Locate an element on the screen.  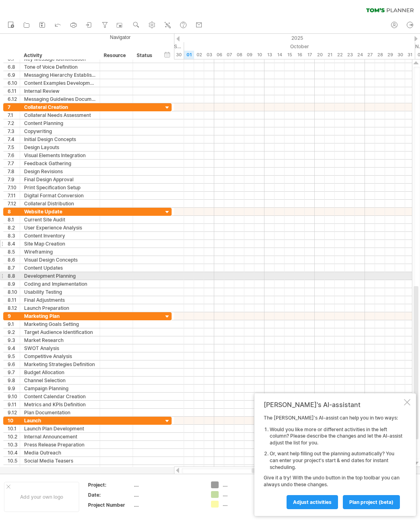
div: Site Map Creation is located at coordinates (60, 244).